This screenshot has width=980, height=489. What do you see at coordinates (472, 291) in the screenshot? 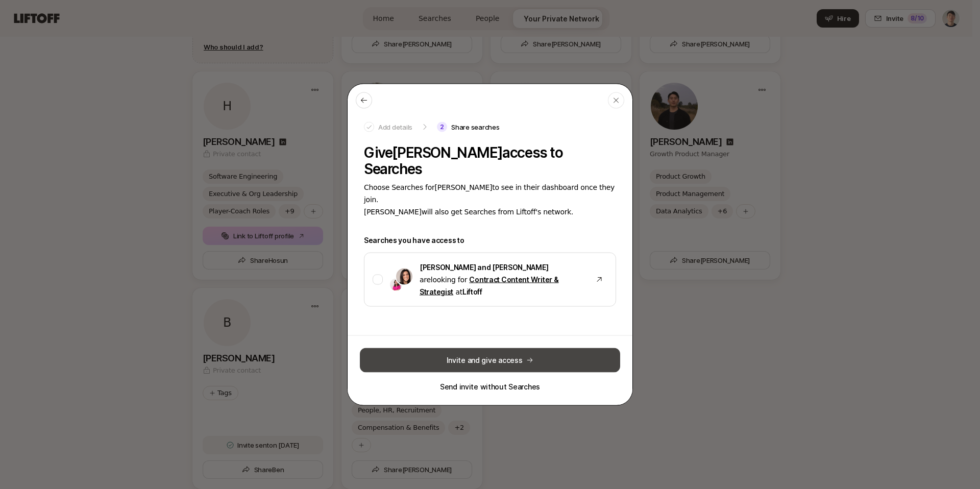
I see `span: Liftoff` at bounding box center [472, 291].